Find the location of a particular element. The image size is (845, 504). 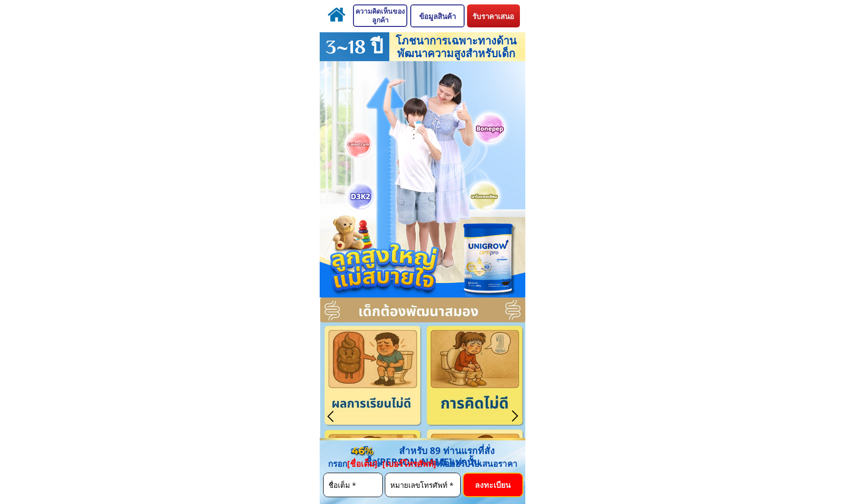

div: 46% is located at coordinates (362, 451).